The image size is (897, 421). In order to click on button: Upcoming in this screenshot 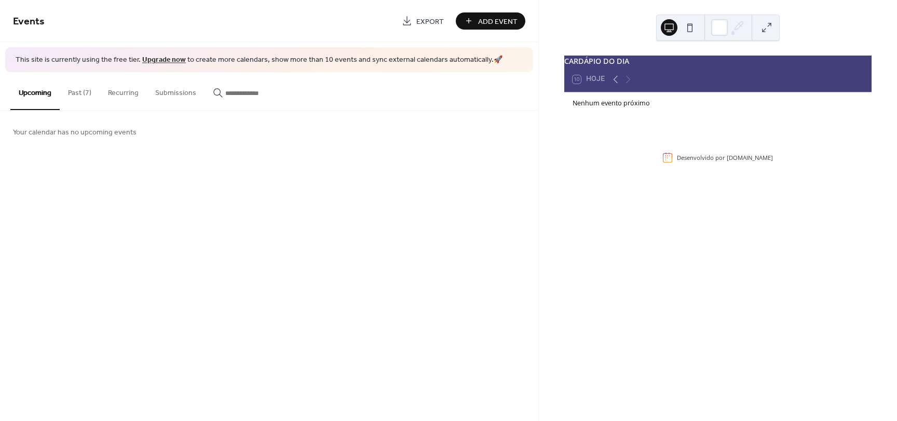, I will do `click(35, 91)`.